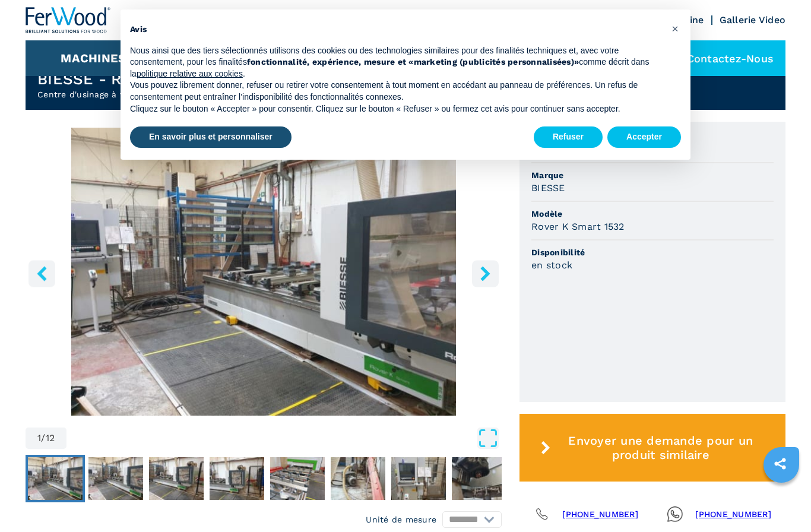 Image resolution: width=811 pixels, height=532 pixels. Describe the element at coordinates (358, 478) in the screenshot. I see `button: Go to Slide 6` at that location.